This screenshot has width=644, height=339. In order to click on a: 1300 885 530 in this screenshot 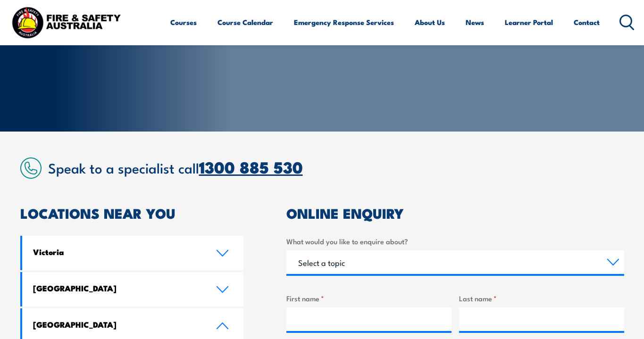, I will do `click(251, 166)`.